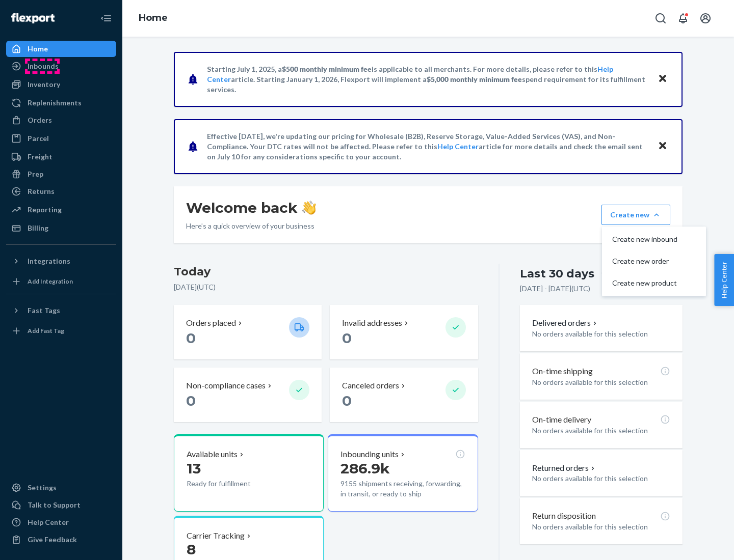 The image size is (734, 560). What do you see at coordinates (474, 79) in the screenshot?
I see `span: $5,000 monthly minimum fee` at bounding box center [474, 79].